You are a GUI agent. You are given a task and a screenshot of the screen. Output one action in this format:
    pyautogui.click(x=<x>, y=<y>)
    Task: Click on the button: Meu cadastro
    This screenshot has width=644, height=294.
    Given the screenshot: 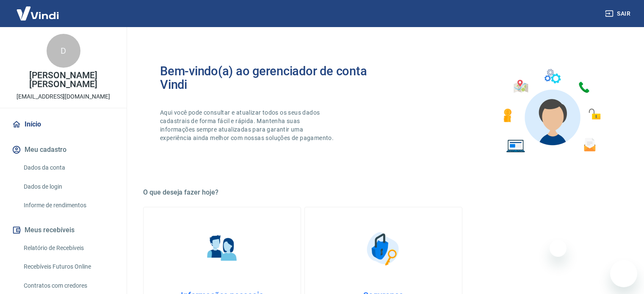 What is the action you would take?
    pyautogui.click(x=63, y=149)
    